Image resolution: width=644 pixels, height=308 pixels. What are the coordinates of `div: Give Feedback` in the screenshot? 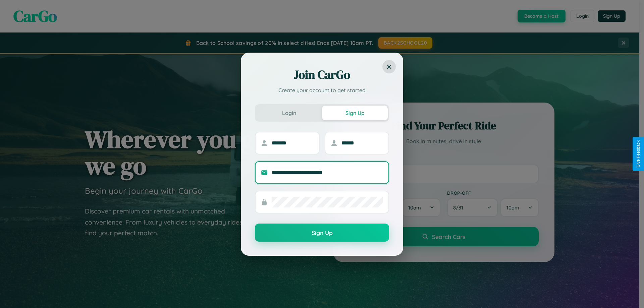 It's located at (638, 154).